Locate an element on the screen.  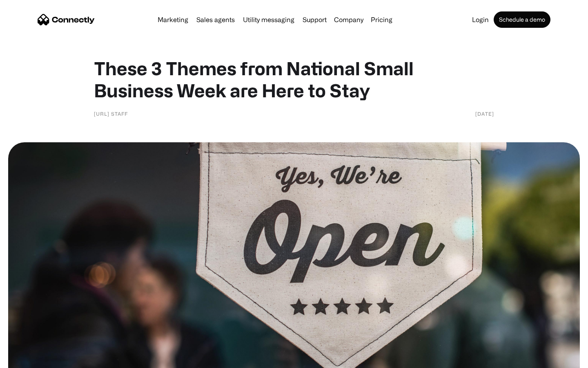
a: Pricing is located at coordinates (381, 19).